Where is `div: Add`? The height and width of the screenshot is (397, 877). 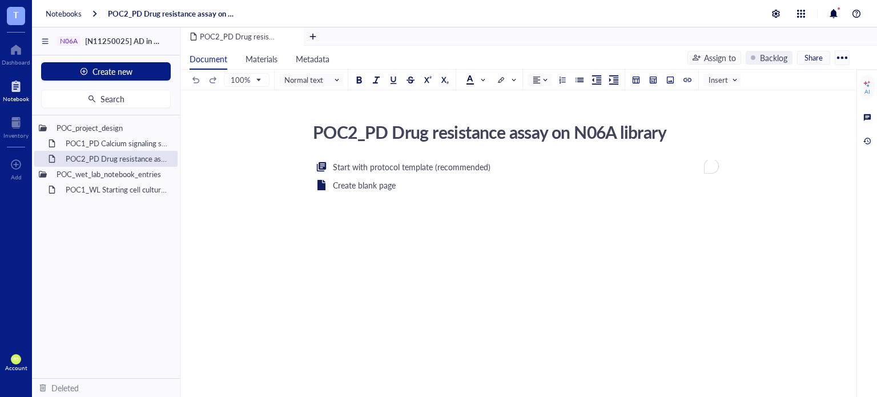
div: Add is located at coordinates (16, 177).